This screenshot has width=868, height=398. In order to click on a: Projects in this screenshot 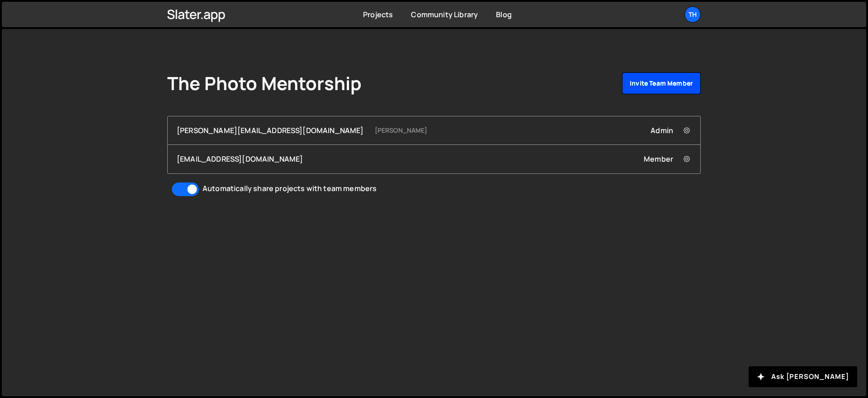, I will do `click(378, 15)`.